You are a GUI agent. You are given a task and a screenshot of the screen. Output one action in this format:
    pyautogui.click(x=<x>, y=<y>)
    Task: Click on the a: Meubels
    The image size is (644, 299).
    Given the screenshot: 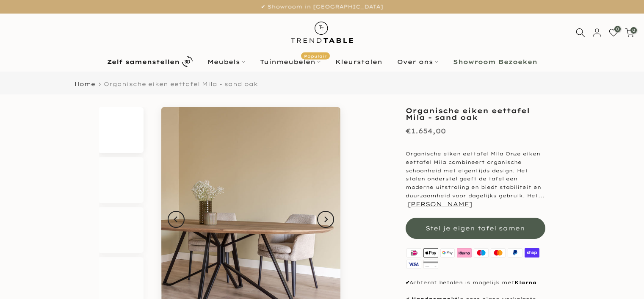 What is the action you would take?
    pyautogui.click(x=226, y=62)
    